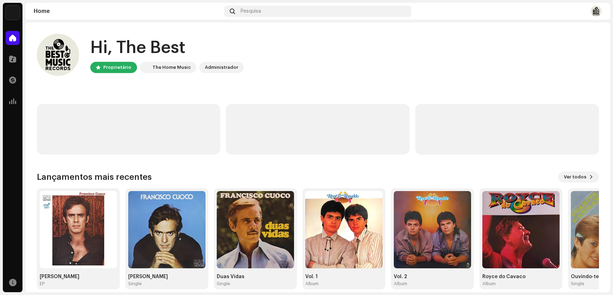 This screenshot has width=613, height=295. Describe the element at coordinates (433, 277) in the screenshot. I see `div: Vol. 2` at that location.